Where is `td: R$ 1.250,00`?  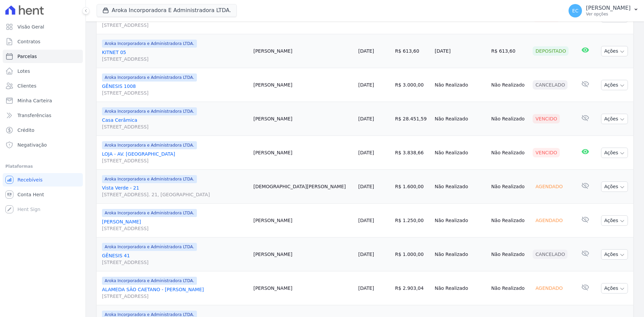
td: R$ 1.250,00 is located at coordinates (412, 220).